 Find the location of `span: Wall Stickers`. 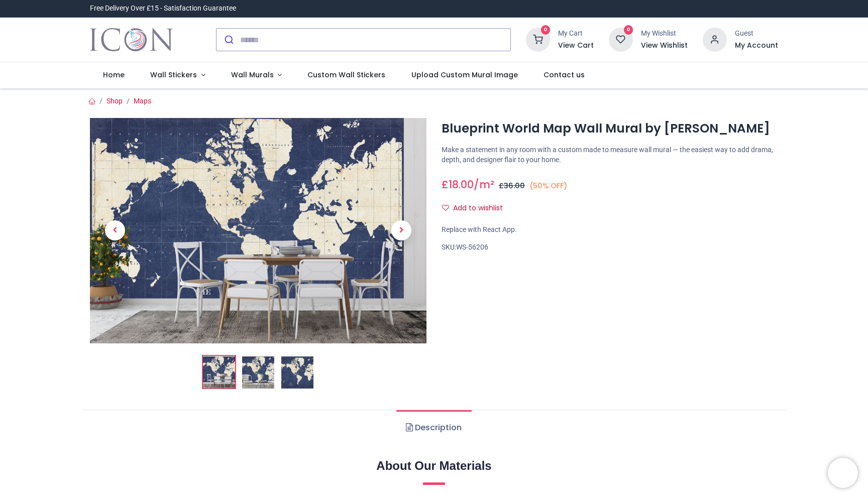

span: Wall Stickers is located at coordinates (173, 75).